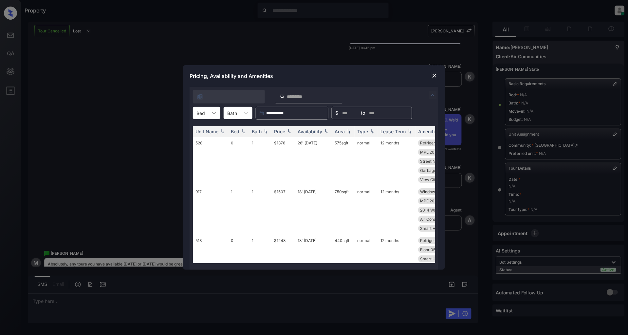 The width and height of the screenshot is (628, 335). Describe the element at coordinates (310, 131) in the screenshot. I see `div: Availability` at that location.